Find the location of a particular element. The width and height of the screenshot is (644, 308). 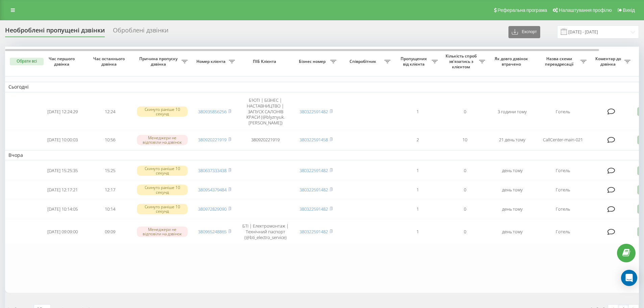

td: CallCenter-main-021 is located at coordinates (563, 140).